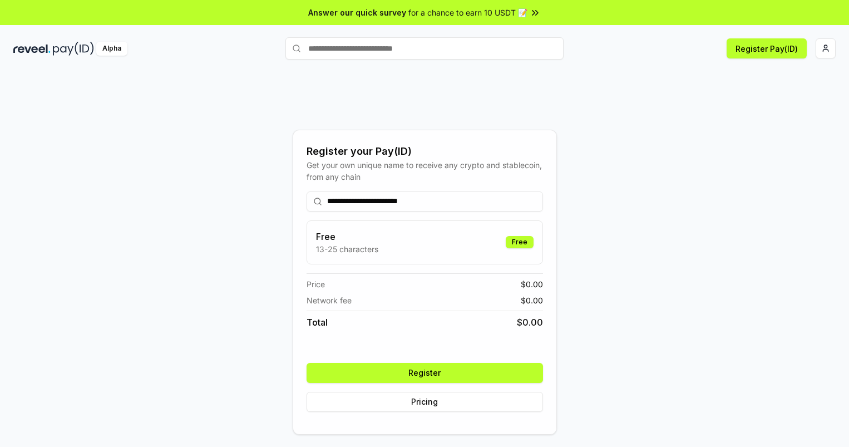 The width and height of the screenshot is (849, 447). I want to click on button: Pricing, so click(425, 402).